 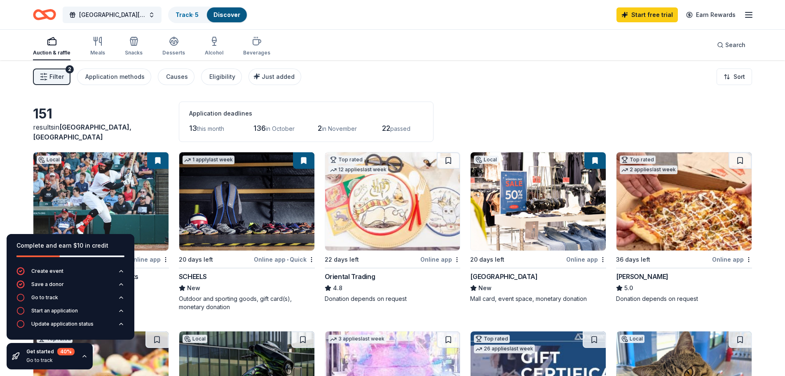 I want to click on div: Application deadlines, so click(x=306, y=113).